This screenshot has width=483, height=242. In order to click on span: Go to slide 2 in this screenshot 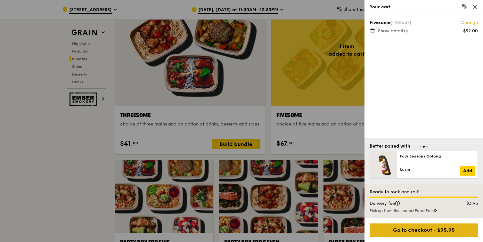, I will do `click(424, 147)`.